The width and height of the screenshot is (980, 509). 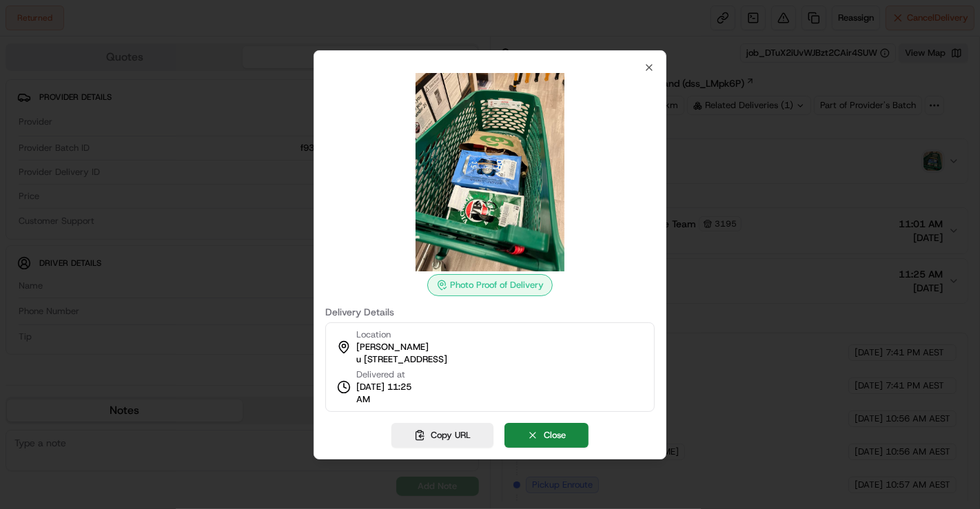 What do you see at coordinates (490, 173) in the screenshot?
I see `img: photo_proof_of_delivery image` at bounding box center [490, 173].